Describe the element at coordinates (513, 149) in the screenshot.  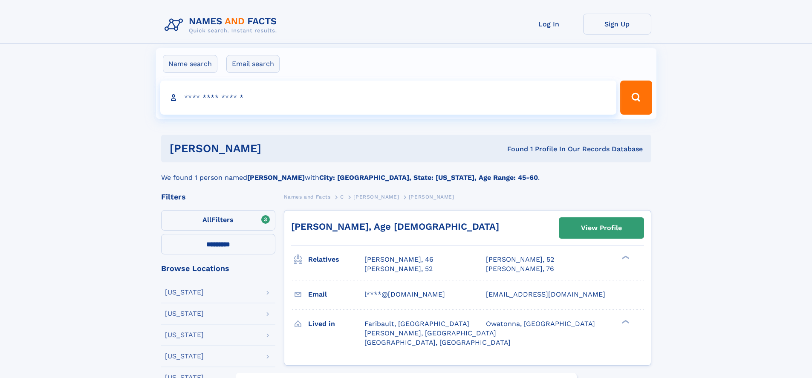
I see `div: Found 1 Profile In Our Records Database` at that location.